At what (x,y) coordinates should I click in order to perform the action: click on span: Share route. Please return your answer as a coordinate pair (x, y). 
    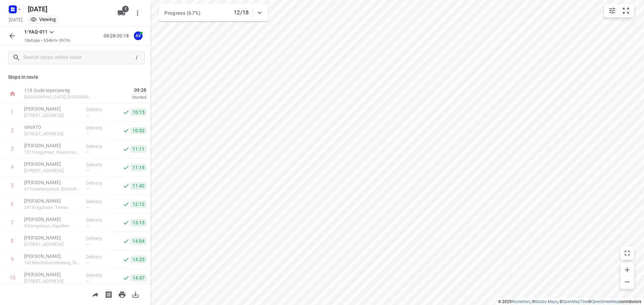
    Looking at the image, I should click on (95, 294).